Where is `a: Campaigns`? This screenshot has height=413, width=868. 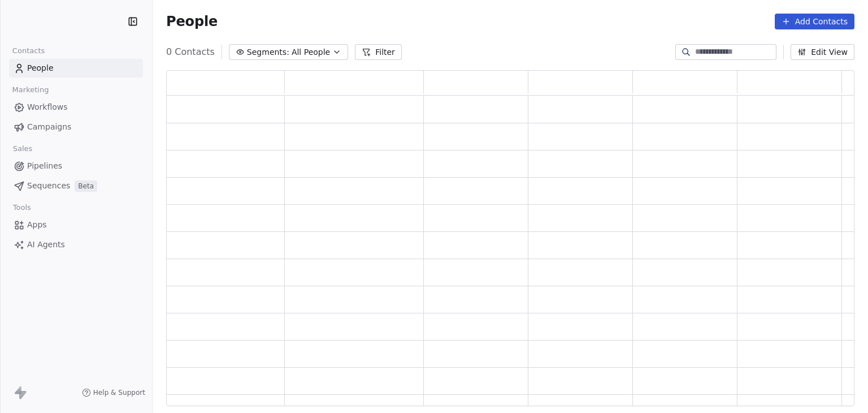
a: Campaigns is located at coordinates (76, 127).